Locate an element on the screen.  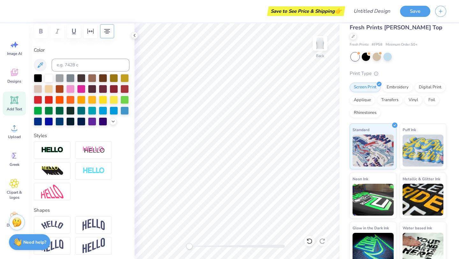
img: Back is located at coordinates (320, 43).